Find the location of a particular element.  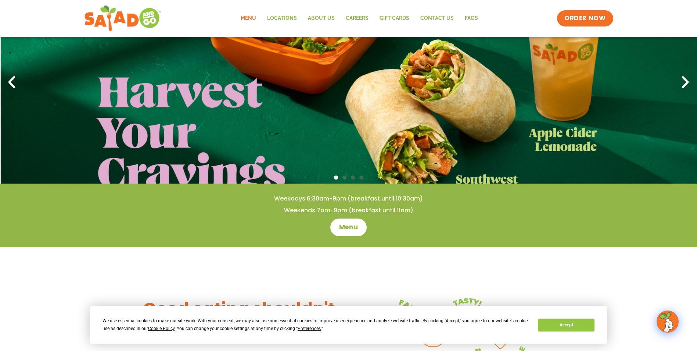

nav: Menu is located at coordinates (359, 18).